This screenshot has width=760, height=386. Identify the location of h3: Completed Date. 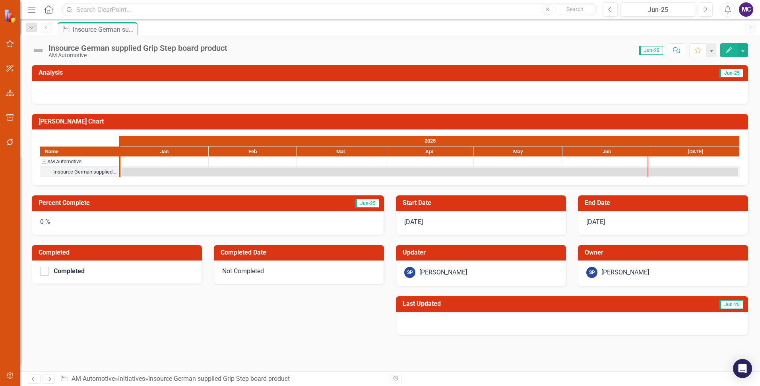
(300, 253).